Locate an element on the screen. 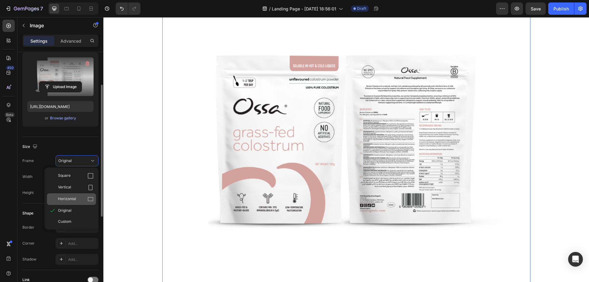  div: Shadow is located at coordinates (29, 259).